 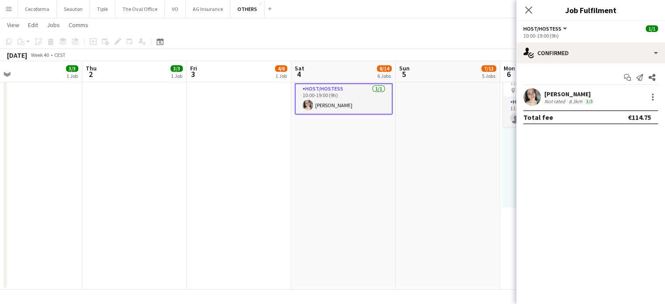 What do you see at coordinates (33, 25) in the screenshot?
I see `a: Edit` at bounding box center [33, 25].